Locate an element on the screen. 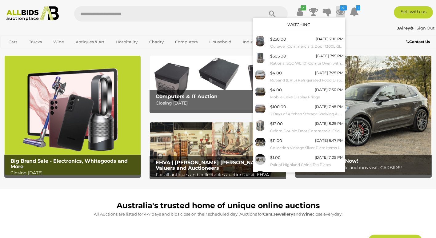 This screenshot has height=238, width=436. span: $1.00 is located at coordinates (276, 158).